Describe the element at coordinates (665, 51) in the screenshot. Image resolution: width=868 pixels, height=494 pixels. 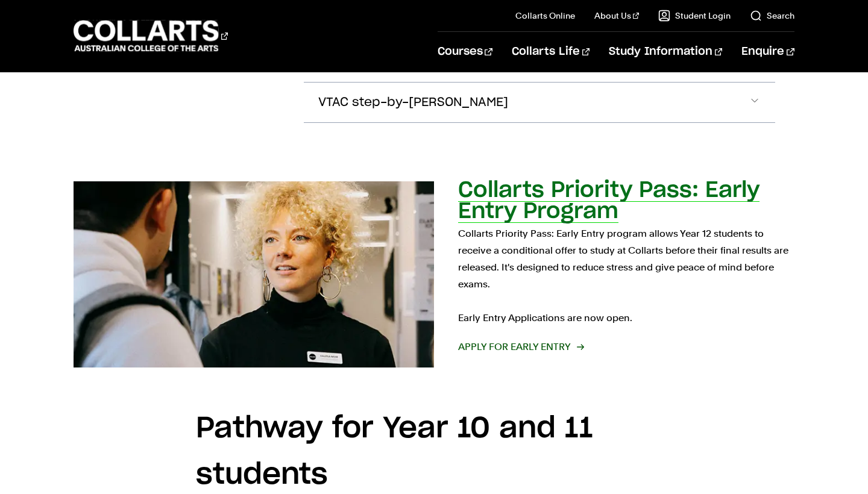
I see `a: Study Information` at that location.